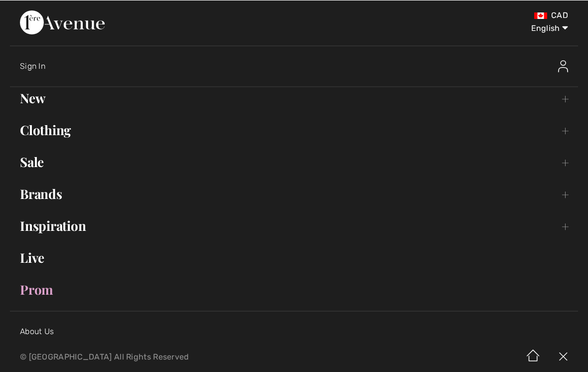  Describe the element at coordinates (294, 162) in the screenshot. I see `a: Sale` at that location.